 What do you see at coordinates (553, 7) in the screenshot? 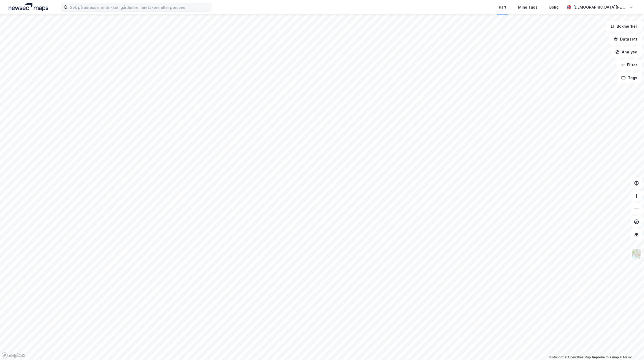
I see `div: Bolig` at bounding box center [553, 7].